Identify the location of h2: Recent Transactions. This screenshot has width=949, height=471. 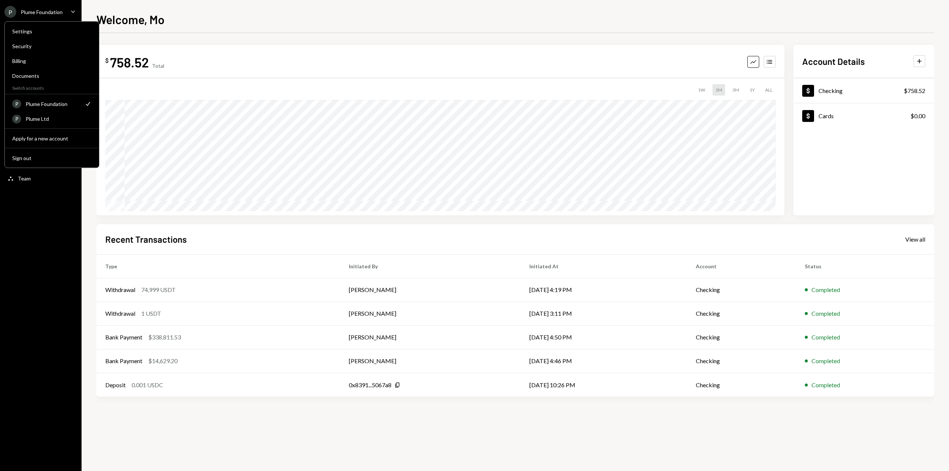
(146, 239).